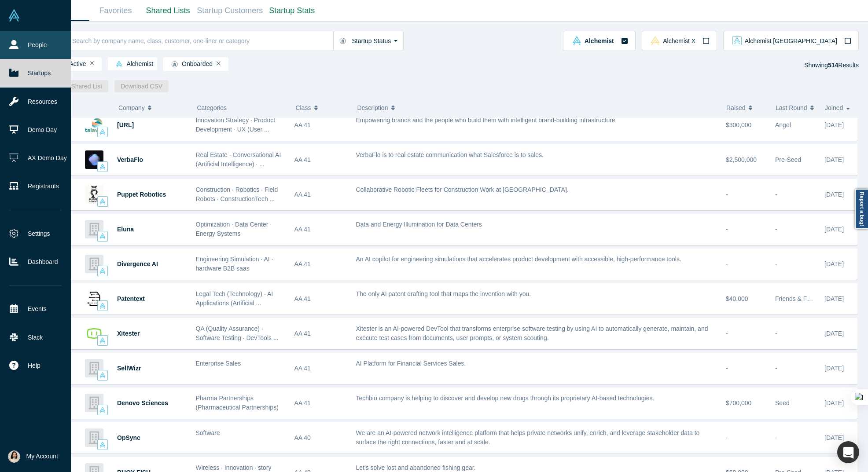 Image resolution: width=868 pixels, height=472 pixels. What do you see at coordinates (443, 294) in the screenshot?
I see `span: The only AI patent drafting tool that maps the invention with you.` at bounding box center [443, 294].